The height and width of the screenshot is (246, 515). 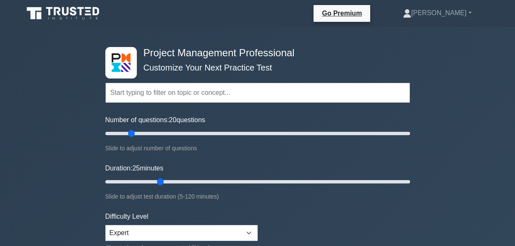 What do you see at coordinates (134, 168) in the screenshot?
I see `label: Duration: minutes` at bounding box center [134, 168].